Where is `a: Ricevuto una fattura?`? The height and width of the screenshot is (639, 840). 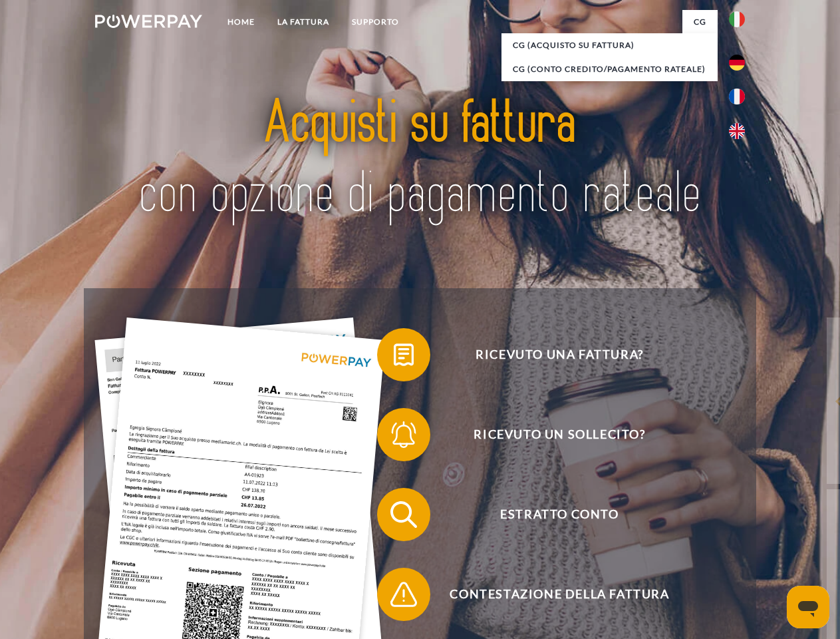
a: Ricevuto una fattura? is located at coordinates (550, 355).